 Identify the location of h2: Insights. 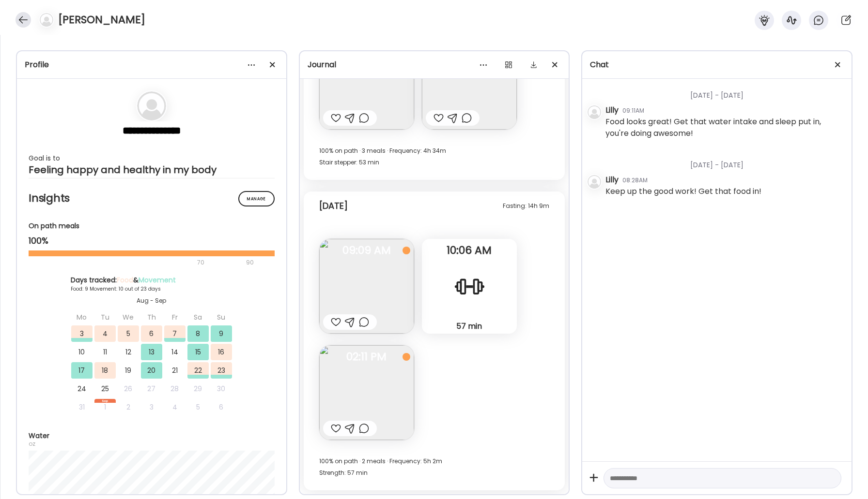
(151, 199).